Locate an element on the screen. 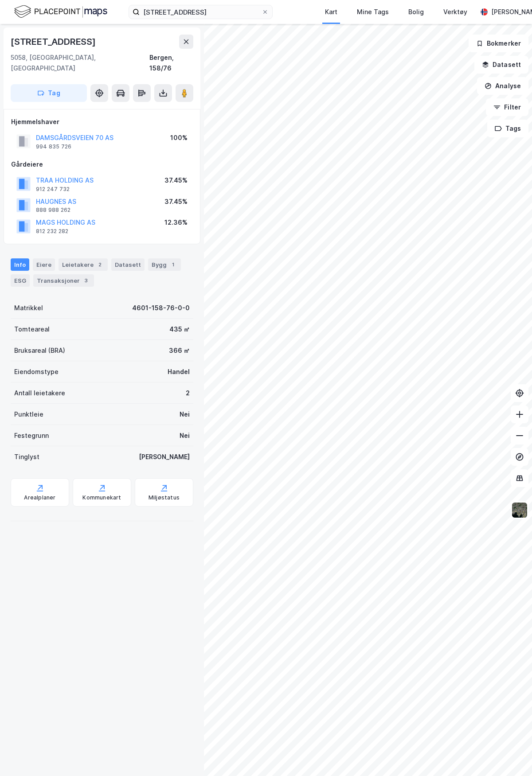  div: Punktleie is located at coordinates (29, 414).